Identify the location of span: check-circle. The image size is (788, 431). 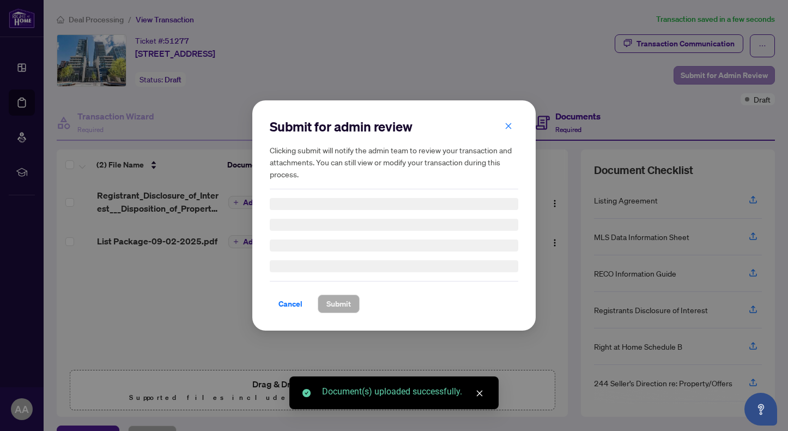
(306, 393).